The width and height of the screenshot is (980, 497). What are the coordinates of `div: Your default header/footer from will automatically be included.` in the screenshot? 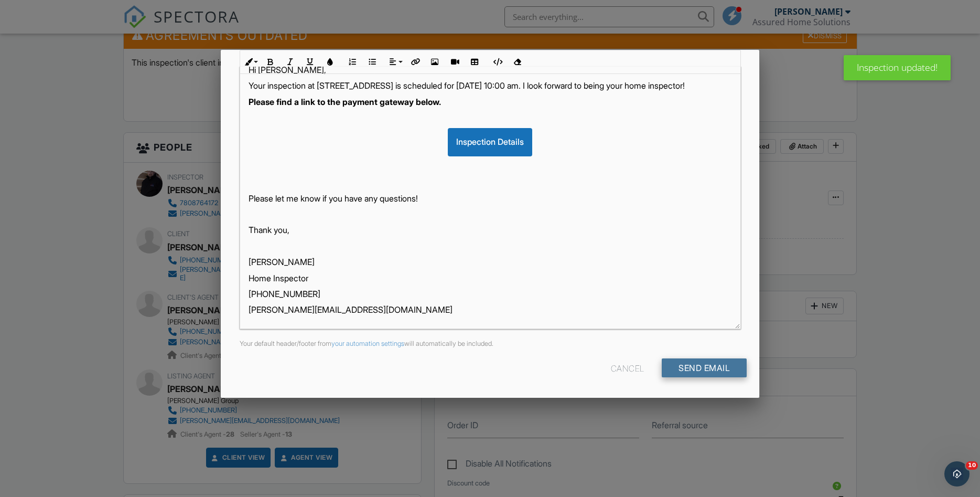 It's located at (490, 344).